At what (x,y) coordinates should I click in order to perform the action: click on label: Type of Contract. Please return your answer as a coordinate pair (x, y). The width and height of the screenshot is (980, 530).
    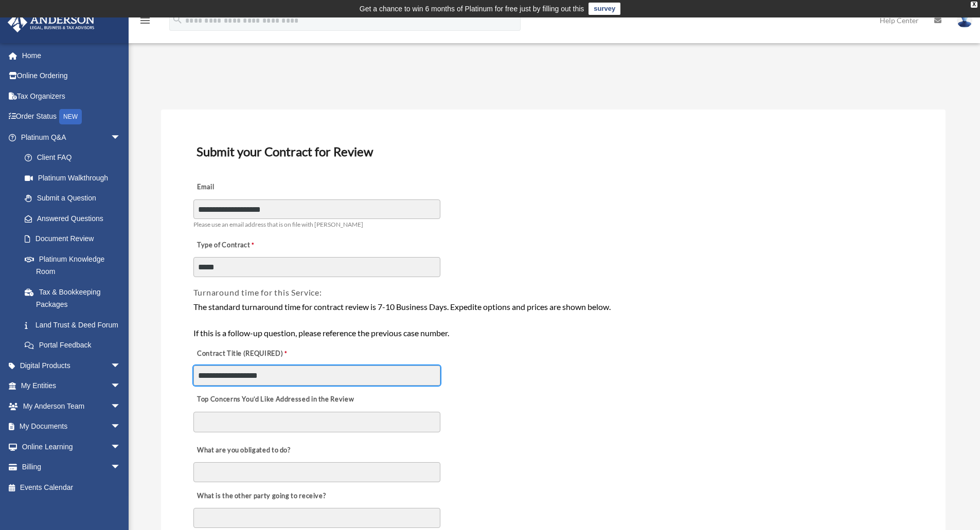
    Looking at the image, I should click on (244, 245).